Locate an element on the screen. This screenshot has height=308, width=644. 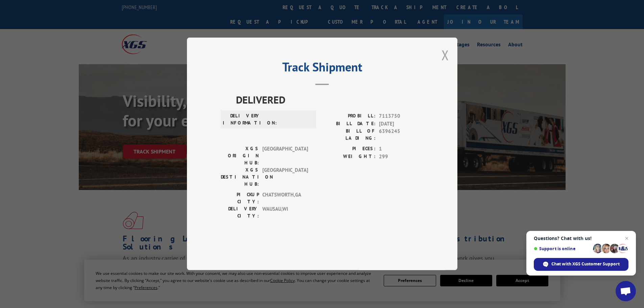
label: WEIGHT: is located at coordinates (349, 156).